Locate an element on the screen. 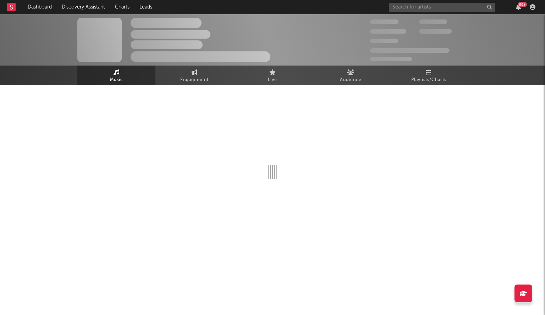  span: 1,000,000 is located at coordinates (435, 31).